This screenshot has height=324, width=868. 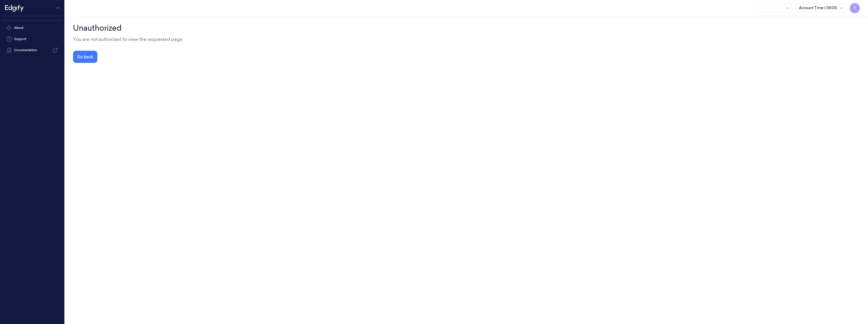 What do you see at coordinates (32, 50) in the screenshot?
I see `a: Documentation` at bounding box center [32, 50].